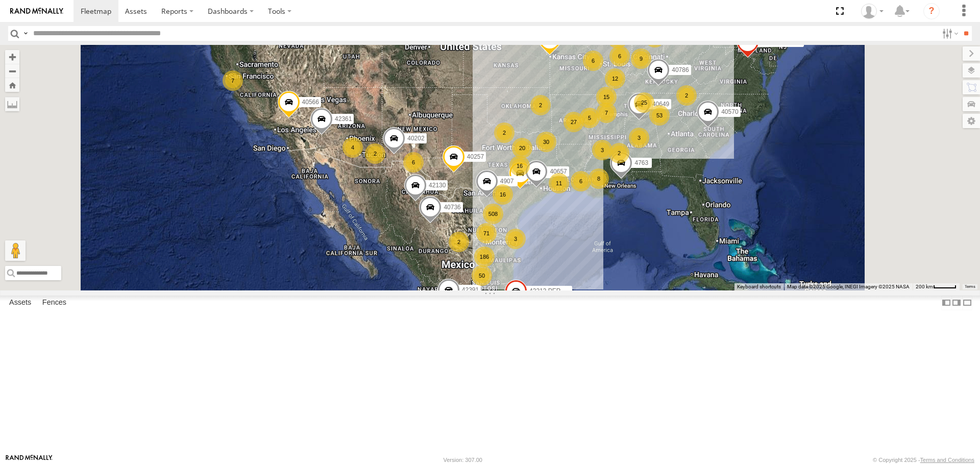 This screenshot has height=465, width=980. I want to click on label: Assets, so click(20, 304).